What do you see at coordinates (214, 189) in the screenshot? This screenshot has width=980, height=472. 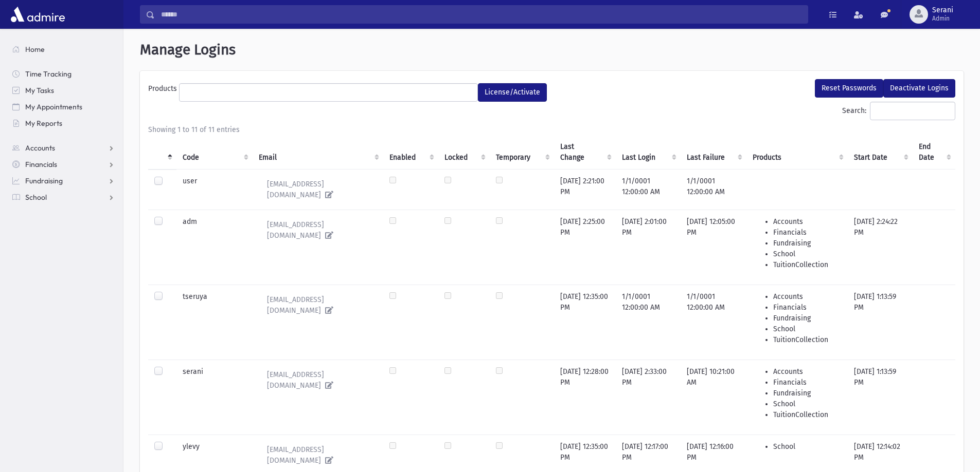 I see `td: user` at bounding box center [214, 189].